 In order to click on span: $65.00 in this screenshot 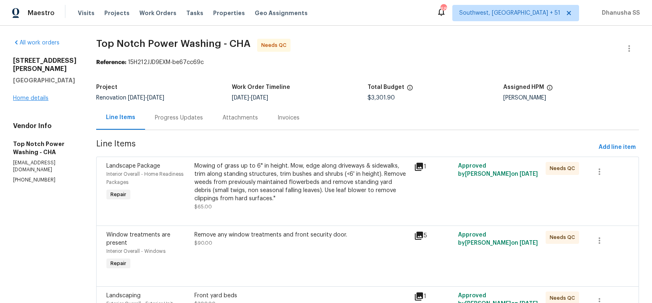, I will do `click(203, 207)`.